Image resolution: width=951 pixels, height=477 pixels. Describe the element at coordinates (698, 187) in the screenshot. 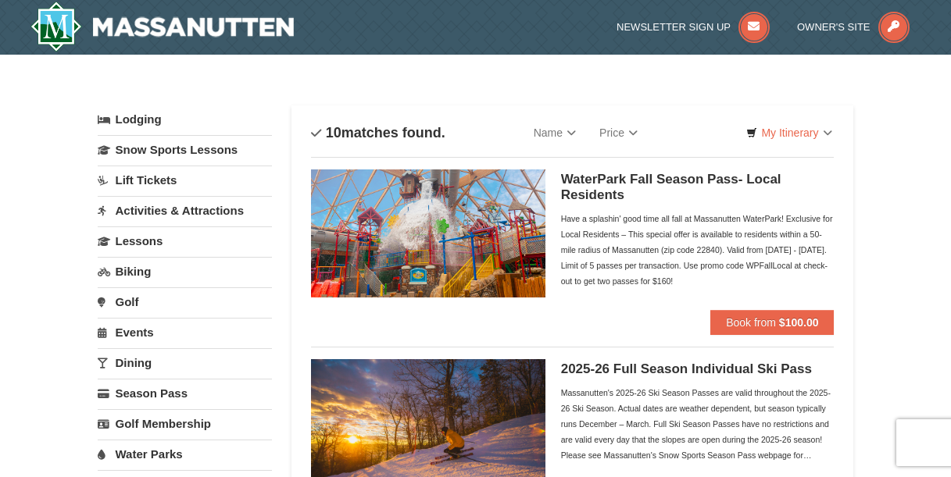

I see `h5: WaterPark Fall Season Pass- Local Residents` at that location.